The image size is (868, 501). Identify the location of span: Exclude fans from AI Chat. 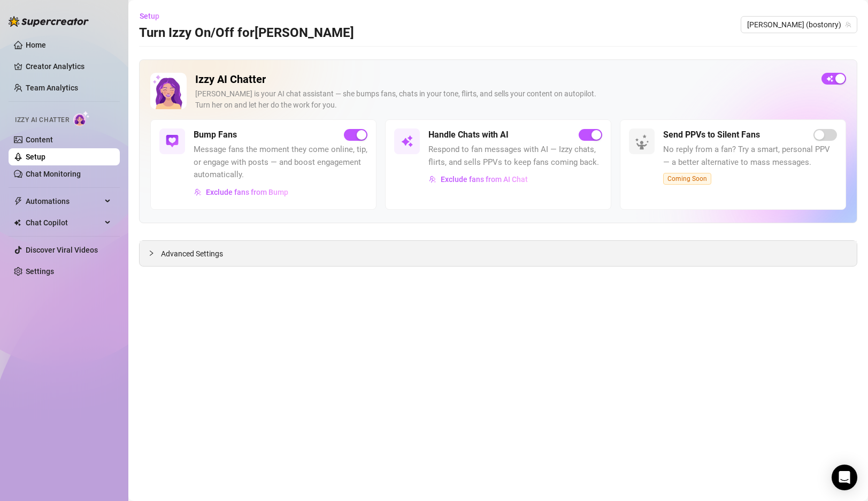
(484, 180).